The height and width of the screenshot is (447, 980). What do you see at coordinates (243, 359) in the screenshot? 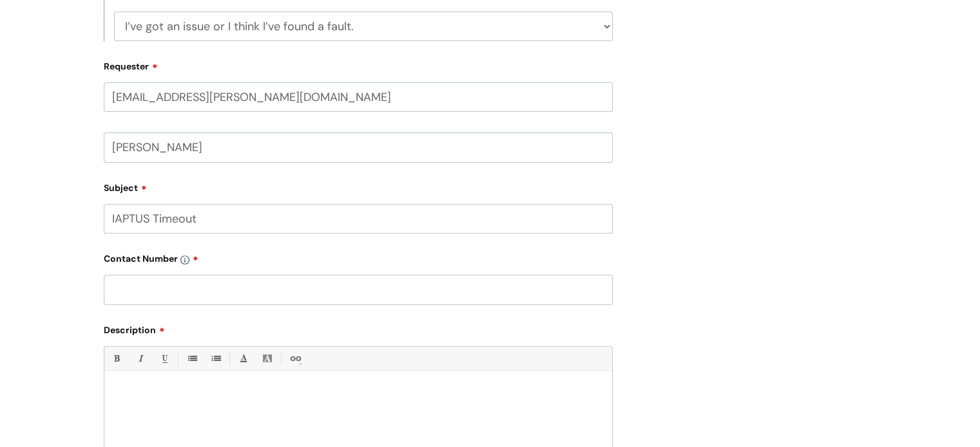
I see `a: Font Color` at bounding box center [243, 359].